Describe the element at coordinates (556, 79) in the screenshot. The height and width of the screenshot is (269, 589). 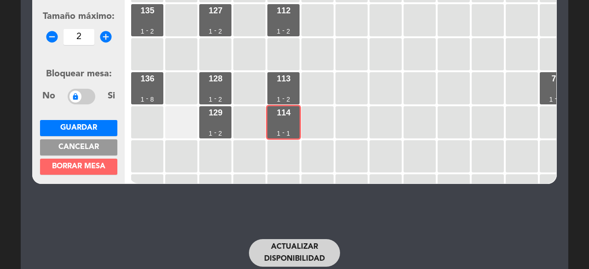
I see `div: 72` at that location.